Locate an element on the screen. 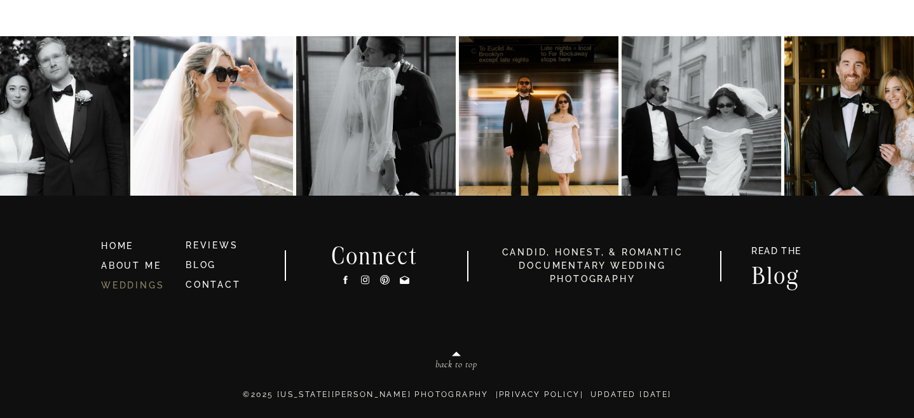  img: Kat & Jett, NYC style is located at coordinates (701, 116).